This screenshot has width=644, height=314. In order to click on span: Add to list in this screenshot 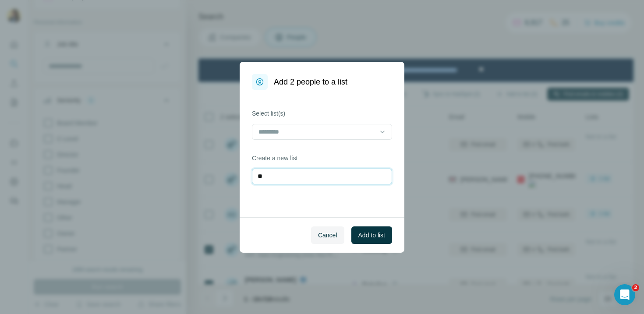, I will do `click(371, 235)`.